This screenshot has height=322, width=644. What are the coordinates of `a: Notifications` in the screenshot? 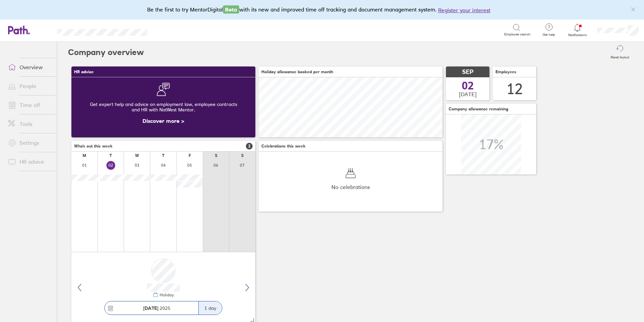 It's located at (577, 30).